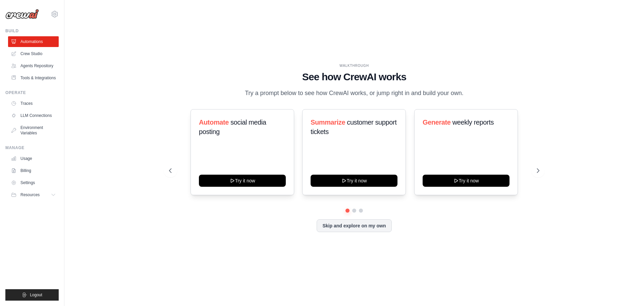 The image size is (644, 306). Describe the element at coordinates (33, 116) in the screenshot. I see `a: LLM Connections` at that location.